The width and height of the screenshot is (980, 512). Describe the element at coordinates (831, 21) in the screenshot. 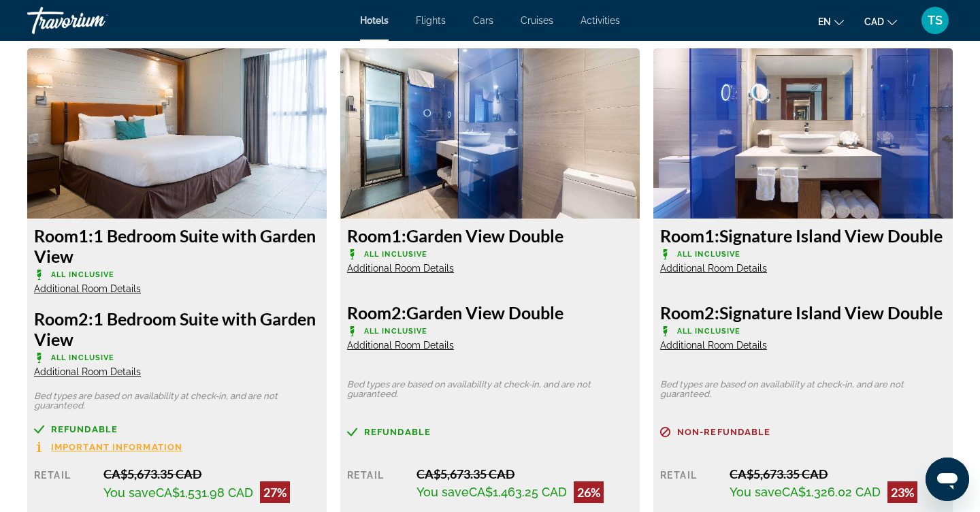

I see `button: Change language` at that location.